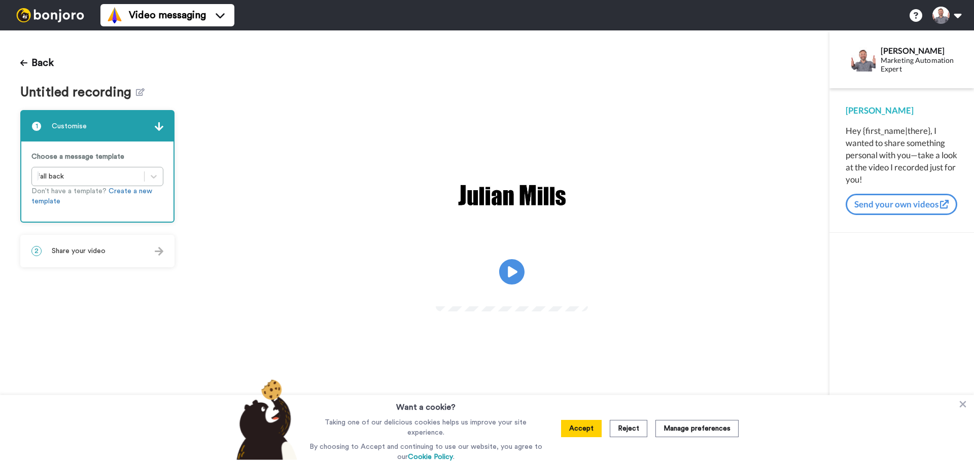 This screenshot has height=462, width=974. Describe the element at coordinates (50, 15) in the screenshot. I see `img: bj-logo-header-white.svg` at that location.